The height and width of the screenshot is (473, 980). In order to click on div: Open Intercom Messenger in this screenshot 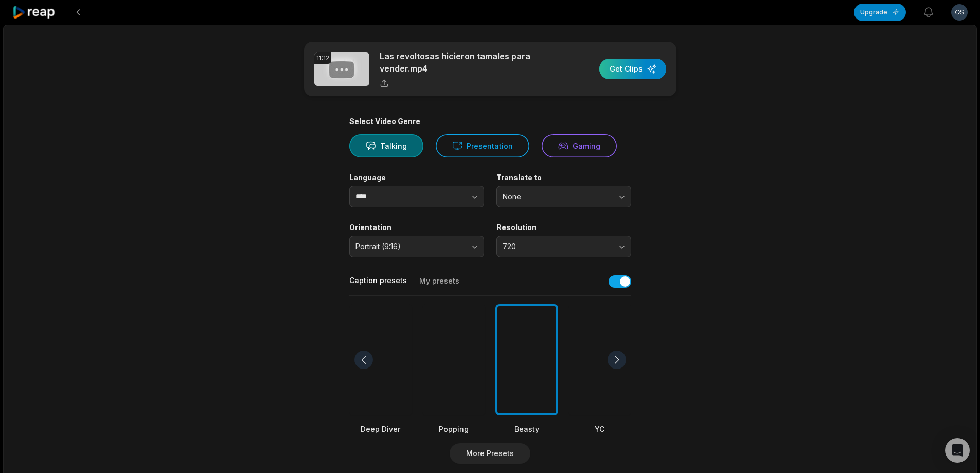, I will do `click(957, 450)`.